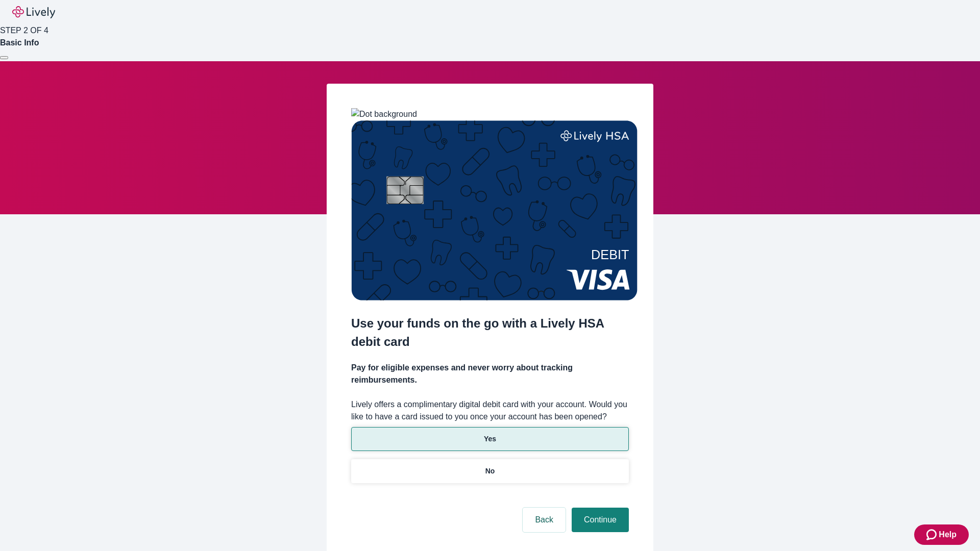  What do you see at coordinates (490, 471) in the screenshot?
I see `p: No` at bounding box center [490, 471].